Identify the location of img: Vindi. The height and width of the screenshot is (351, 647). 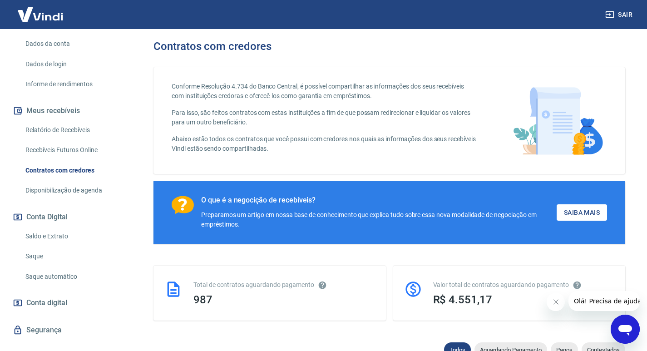
(40, 14).